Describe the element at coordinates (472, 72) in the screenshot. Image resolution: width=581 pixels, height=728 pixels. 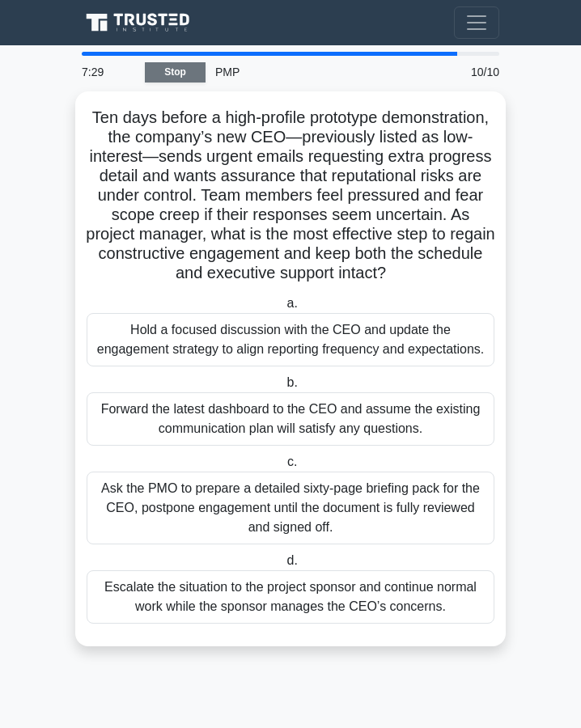
I see `div: 10/10` at that location.